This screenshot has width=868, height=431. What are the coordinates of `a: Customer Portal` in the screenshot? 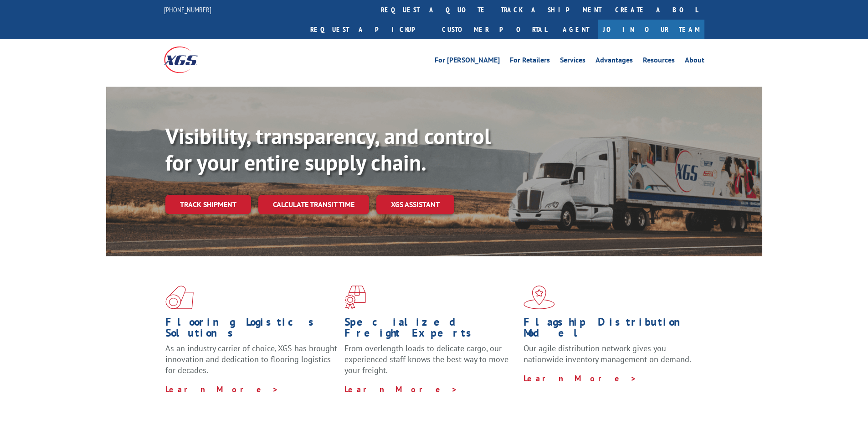 It's located at (495, 29).